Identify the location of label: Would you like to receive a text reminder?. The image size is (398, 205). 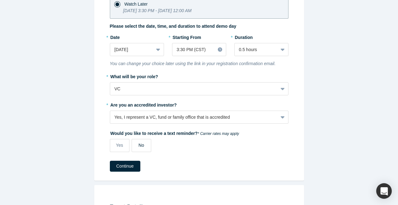
(199, 132).